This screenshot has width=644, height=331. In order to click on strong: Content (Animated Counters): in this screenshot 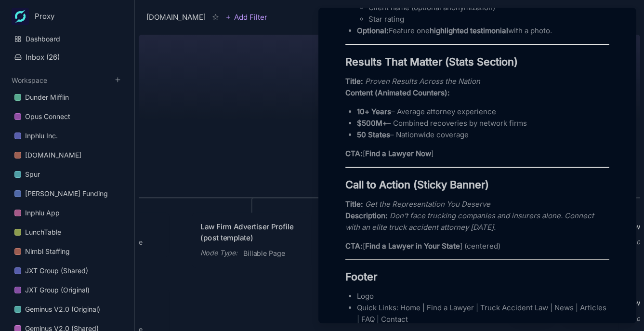, I will do `click(397, 93)`.